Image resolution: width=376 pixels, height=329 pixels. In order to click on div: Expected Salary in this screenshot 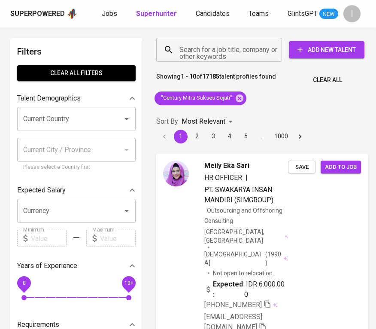, I will do `click(76, 190)`.